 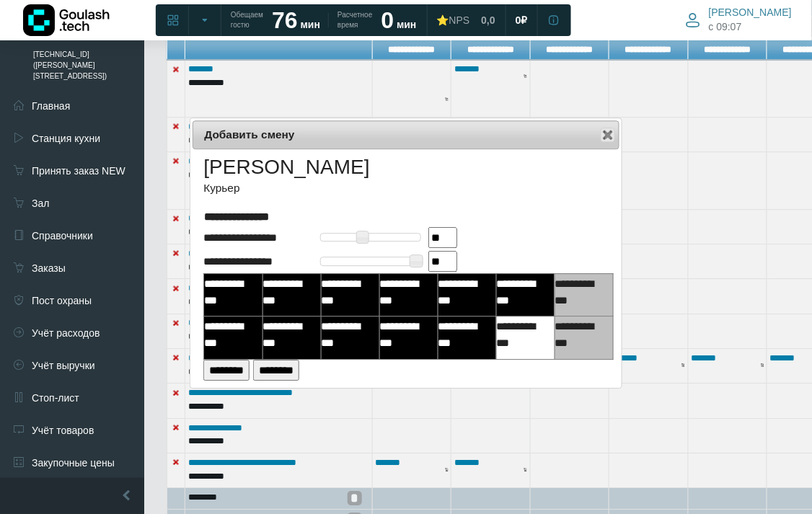 I want to click on a: 0 ₽, so click(x=521, y=20).